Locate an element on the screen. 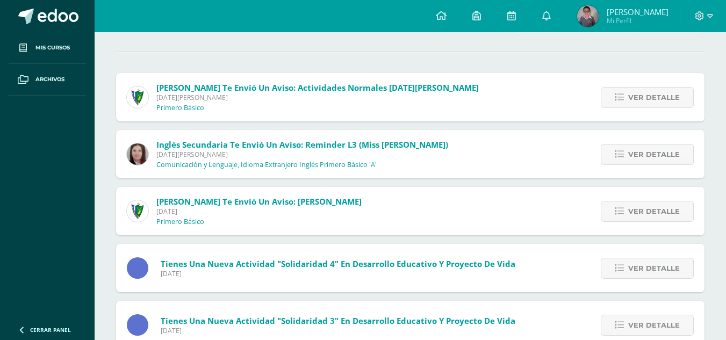 Image resolution: width=726 pixels, height=340 pixels. span: Mi Perfil is located at coordinates (637, 20).